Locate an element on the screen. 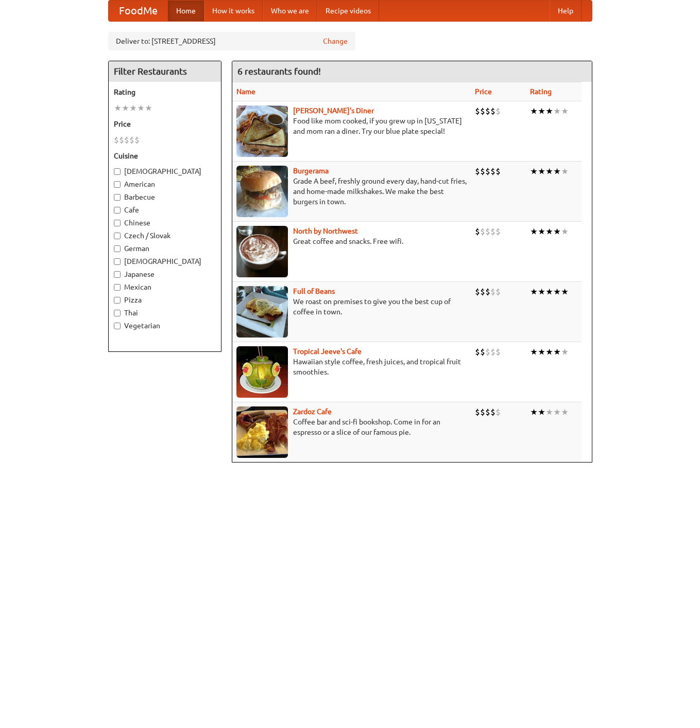  label: Japanese is located at coordinates (165, 274).